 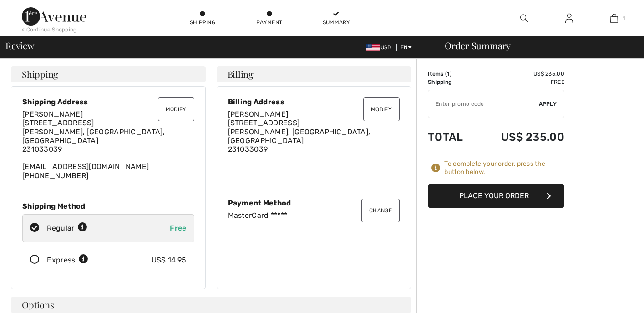 I want to click on div: Summary, so click(x=337, y=22).